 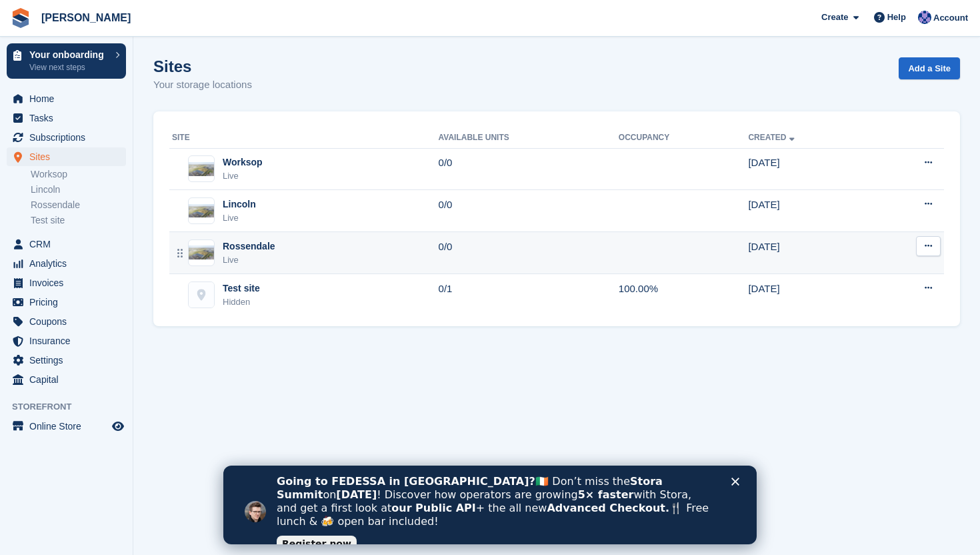 What do you see at coordinates (32, 46) in the screenshot?
I see `img: Profile image for Steven` at bounding box center [32, 46].